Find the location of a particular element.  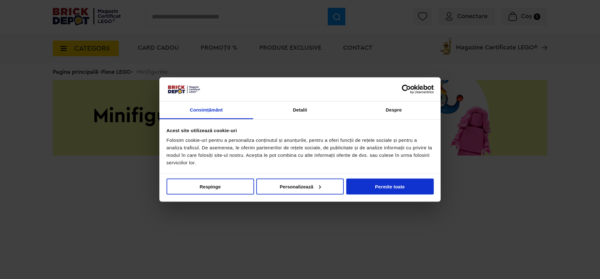

a: Usercentrics Cookiebot - opens in a new window is located at coordinates (407, 89).